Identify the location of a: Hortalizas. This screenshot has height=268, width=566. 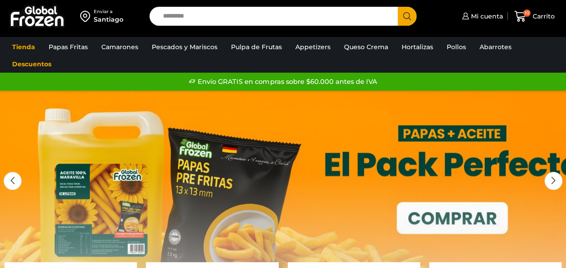
(418, 47).